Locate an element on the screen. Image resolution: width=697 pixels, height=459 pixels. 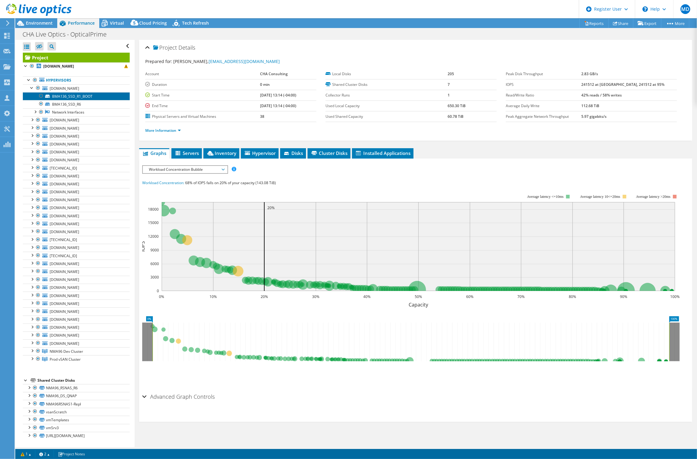
a: NMA96_DS_QNAP is located at coordinates (76, 396).